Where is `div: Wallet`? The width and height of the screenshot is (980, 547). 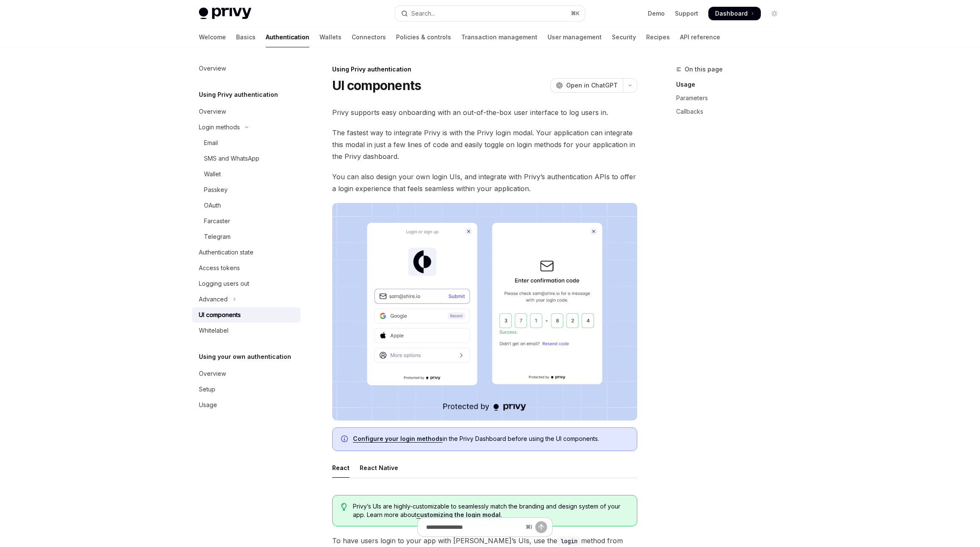 div: Wallet is located at coordinates (212, 174).